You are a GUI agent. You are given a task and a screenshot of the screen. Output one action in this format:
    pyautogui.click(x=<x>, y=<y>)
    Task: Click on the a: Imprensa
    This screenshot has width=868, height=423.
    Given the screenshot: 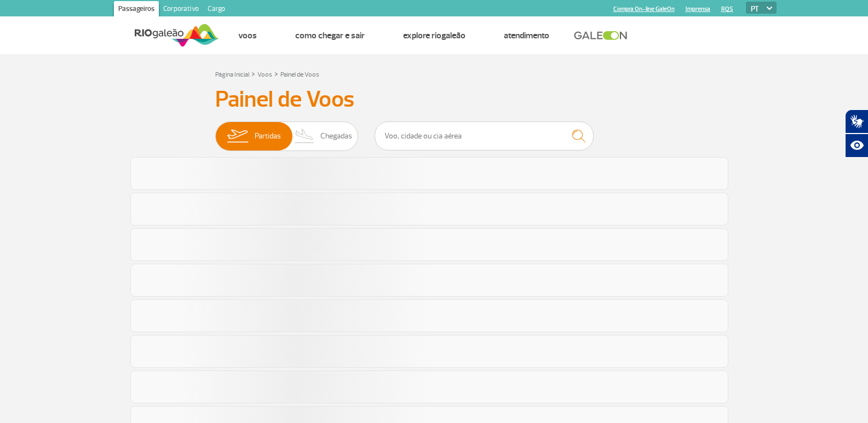 What is the action you would take?
    pyautogui.click(x=697, y=9)
    